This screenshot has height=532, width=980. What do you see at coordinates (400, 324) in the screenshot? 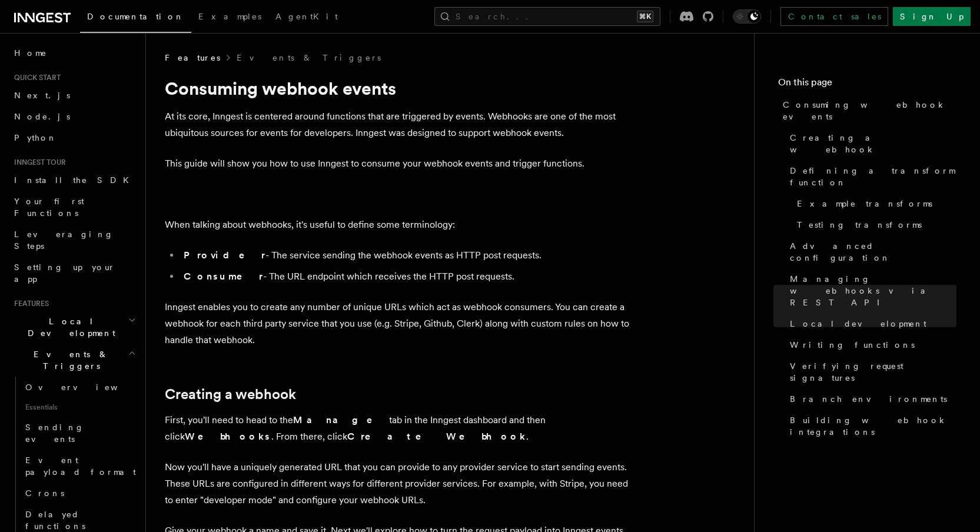
I see `p: Inngest enables you to create any number of unique URLs which act as webhook consumers. You can c...` at bounding box center [400, 324].